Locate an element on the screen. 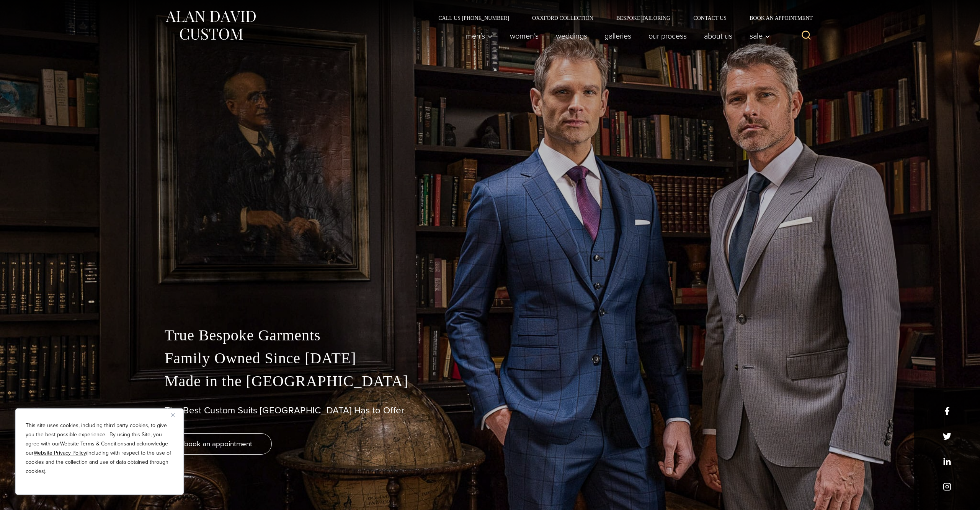 This screenshot has width=980, height=510. a: Galleries is located at coordinates (618, 36).